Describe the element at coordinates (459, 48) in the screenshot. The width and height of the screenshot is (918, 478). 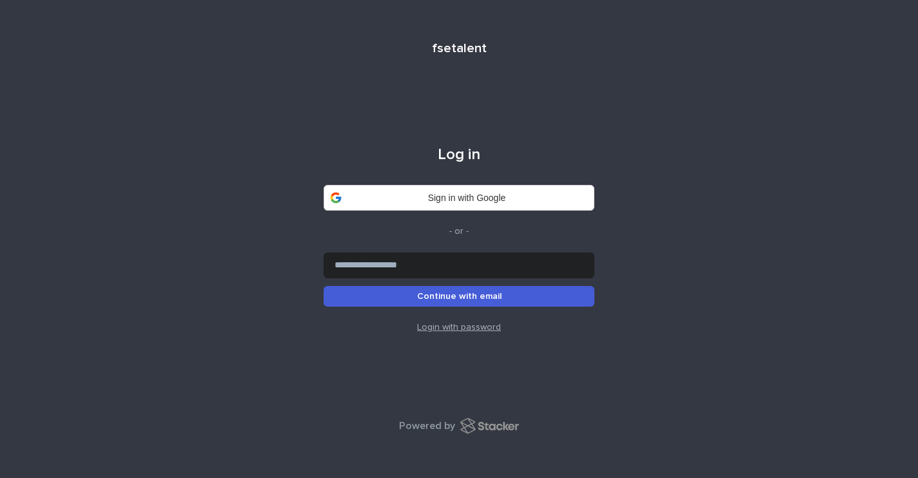
I see `div: fsetalent` at that location.